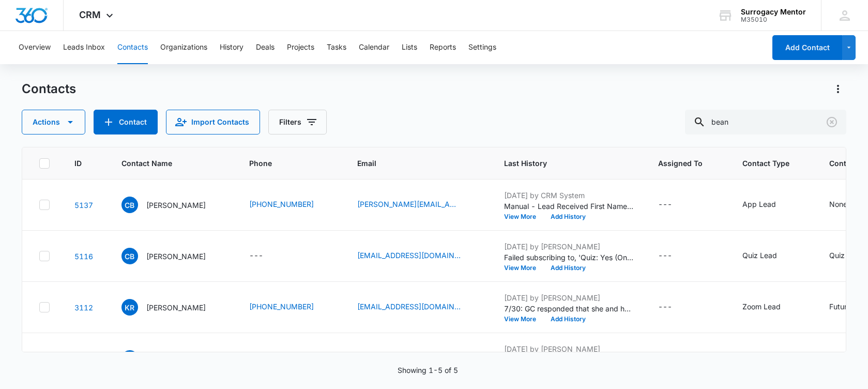 The image size is (868, 389). Describe the element at coordinates (409, 47) in the screenshot. I see `button: Lists` at that location.